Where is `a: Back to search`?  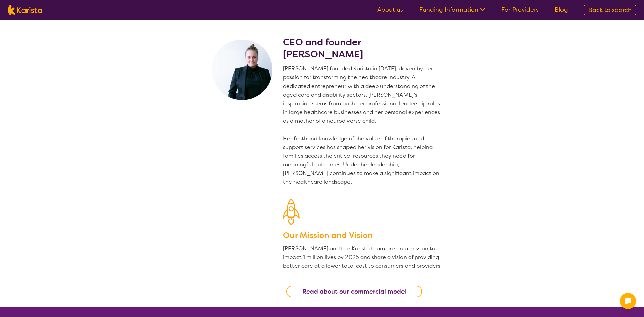
a: Back to search is located at coordinates (610, 10).